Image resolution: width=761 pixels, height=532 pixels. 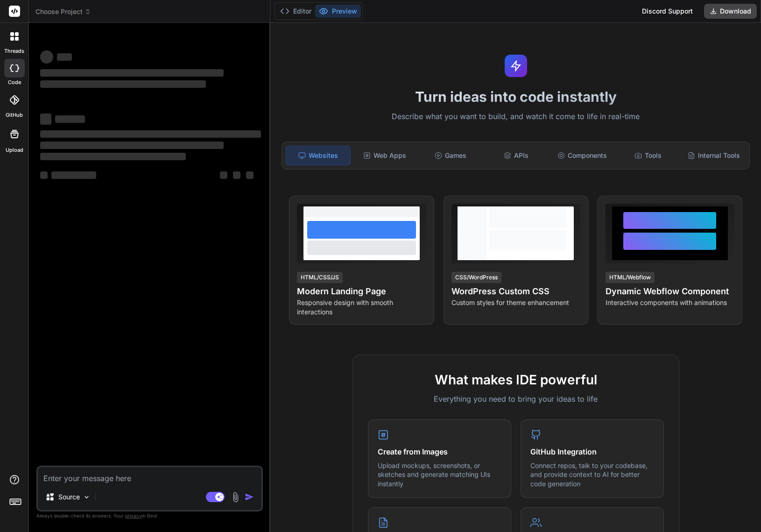 I want to click on button: Download, so click(x=730, y=11).